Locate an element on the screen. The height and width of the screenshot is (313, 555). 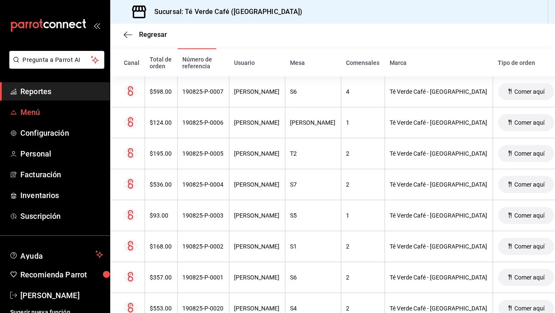
div: S7 is located at coordinates (313, 184).